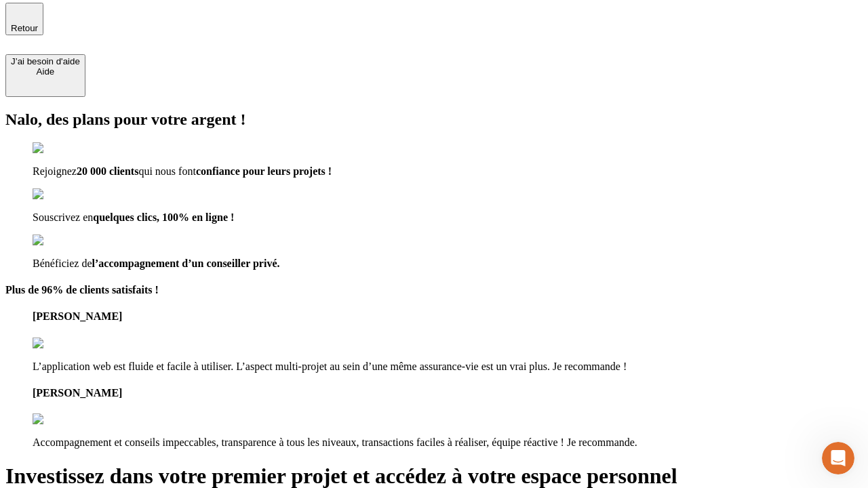  What do you see at coordinates (434, 119) in the screenshot?
I see `h2: Nalo, des plans pour votre argent !` at bounding box center [434, 119].